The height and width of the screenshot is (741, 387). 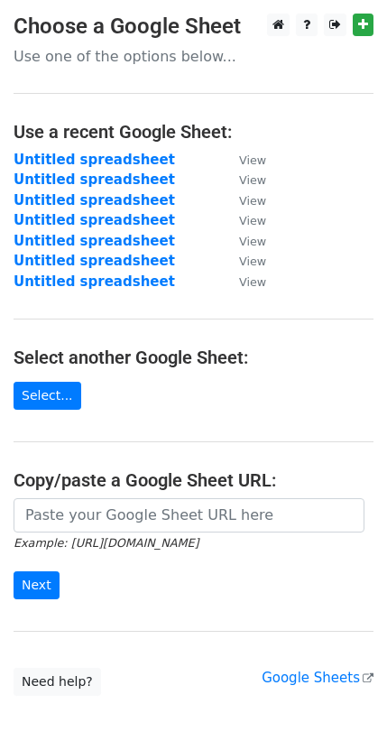 What do you see at coordinates (193, 26) in the screenshot?
I see `h3: Choose a Google Sheet` at bounding box center [193, 26].